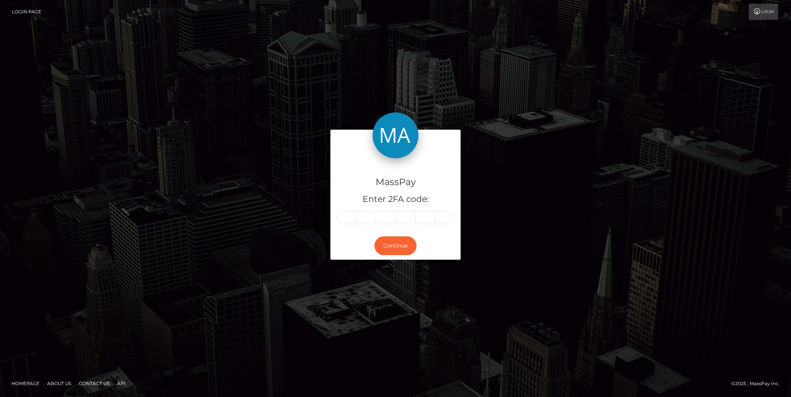 This screenshot has height=397, width=791. Describe the element at coordinates (25, 383) in the screenshot. I see `a: Homepage` at that location.